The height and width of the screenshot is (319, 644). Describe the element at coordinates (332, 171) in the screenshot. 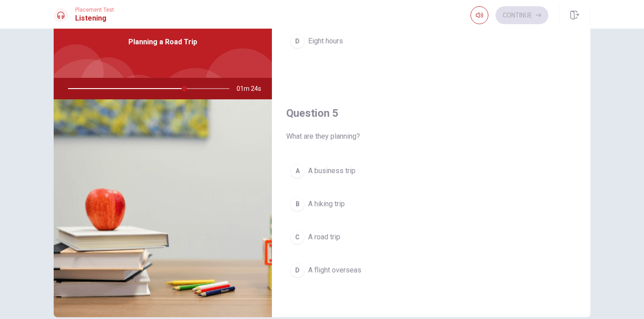

I see `span: A business trip` at that location.